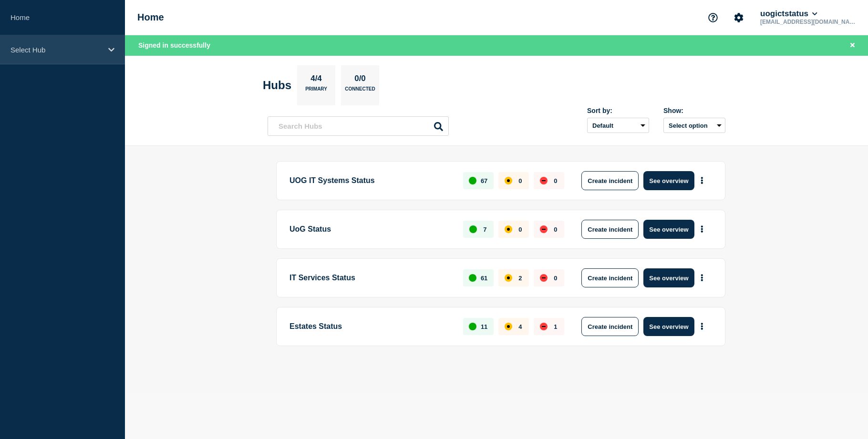  I want to click on p: Estates Status, so click(370, 326).